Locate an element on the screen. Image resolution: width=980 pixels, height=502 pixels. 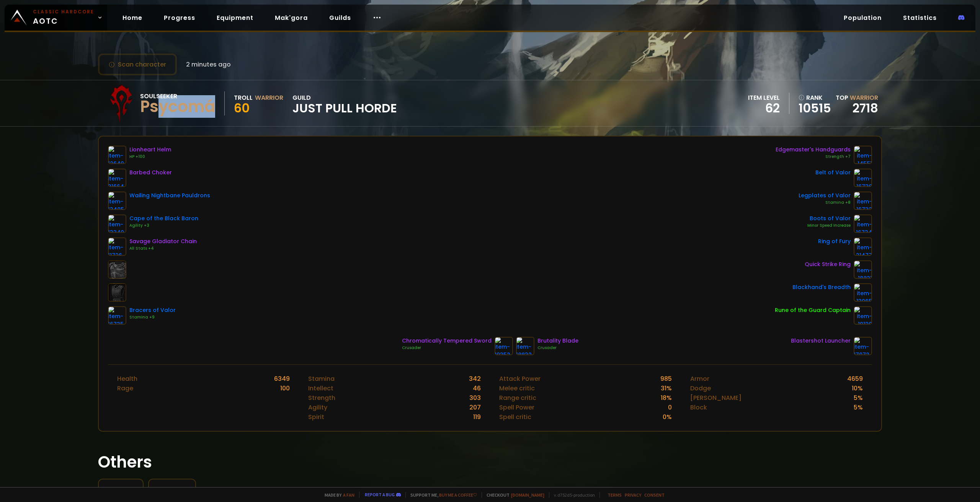
div: Stamina +8 is located at coordinates (825, 202).